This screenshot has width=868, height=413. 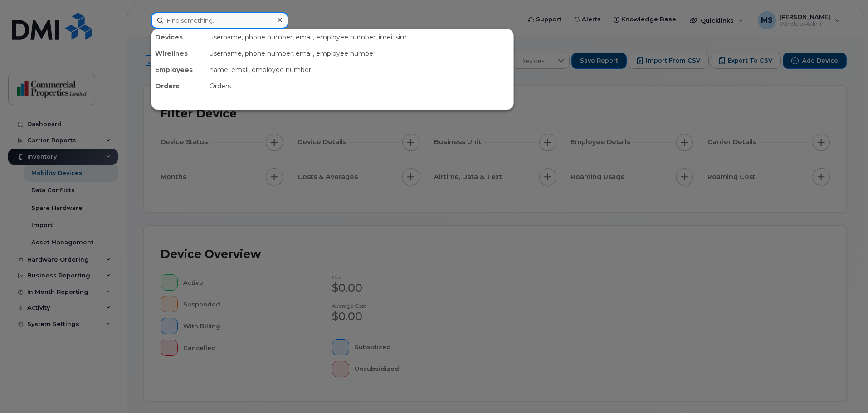 What do you see at coordinates (178, 53) in the screenshot?
I see `div: Wirelines` at bounding box center [178, 53].